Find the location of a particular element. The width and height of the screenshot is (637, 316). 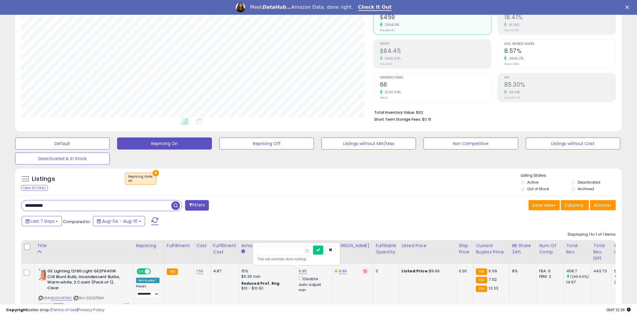

i: DataHub... is located at coordinates (277, 7).